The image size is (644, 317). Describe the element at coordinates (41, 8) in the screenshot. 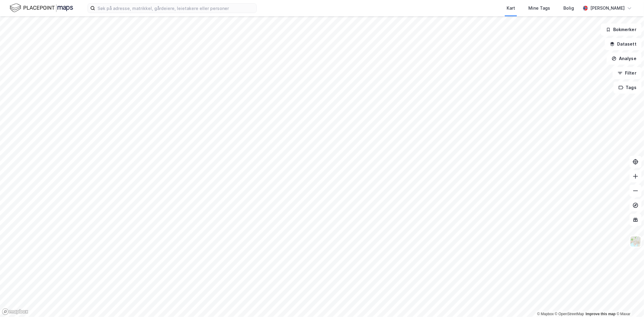

I see `img: logo.f888ab2527a4732fd821a326f86c7f29.svg` at that location.